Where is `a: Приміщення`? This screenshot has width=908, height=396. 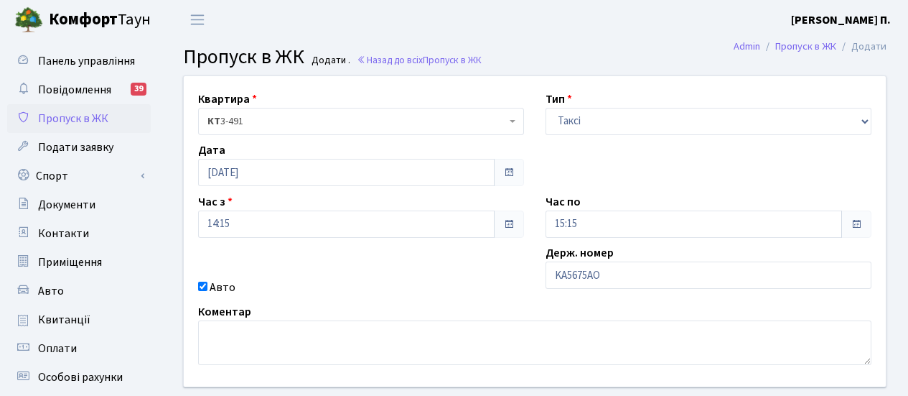 a: Приміщення is located at coordinates (79, 262).